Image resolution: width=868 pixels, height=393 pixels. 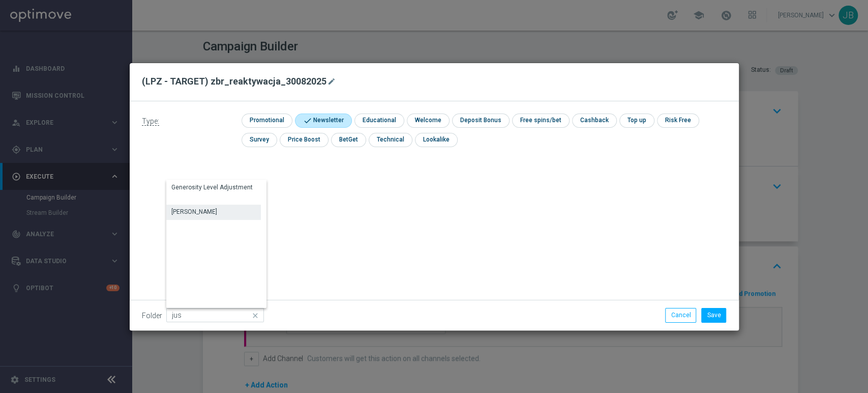 What do you see at coordinates (215, 315) in the screenshot?
I see `input: Quick find` at bounding box center [215, 315].